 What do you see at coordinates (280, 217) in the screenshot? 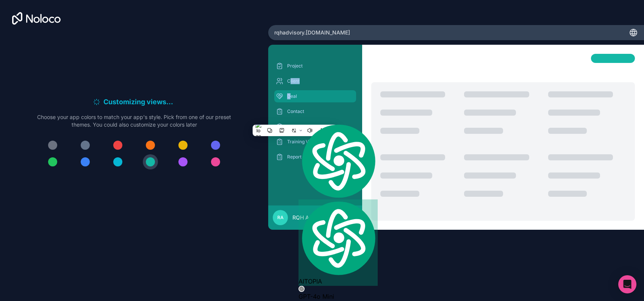
I see `span: RA` at bounding box center [280, 217].